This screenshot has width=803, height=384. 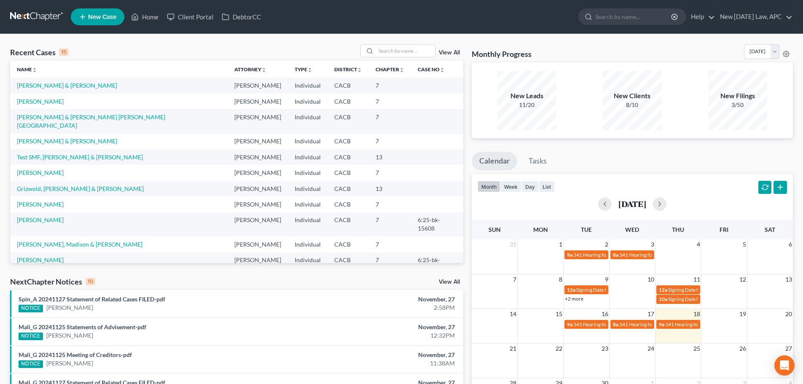 I want to click on span: 9a, so click(x=569, y=324).